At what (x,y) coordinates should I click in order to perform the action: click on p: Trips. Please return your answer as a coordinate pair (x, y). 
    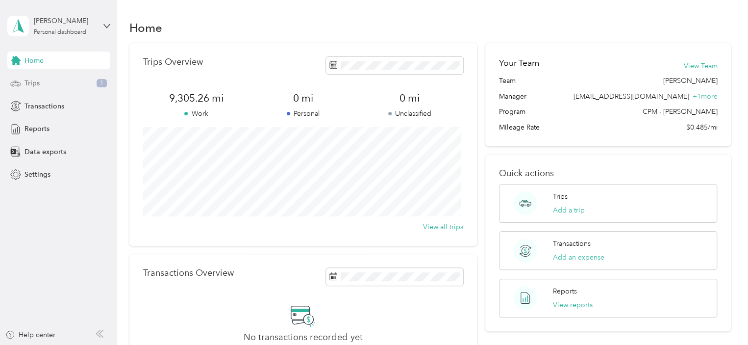
    Looking at the image, I should click on (560, 196).